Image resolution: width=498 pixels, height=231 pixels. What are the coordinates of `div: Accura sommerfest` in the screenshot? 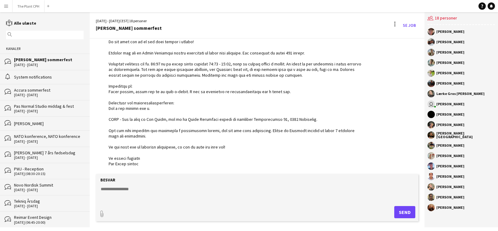 It's located at (49, 90).